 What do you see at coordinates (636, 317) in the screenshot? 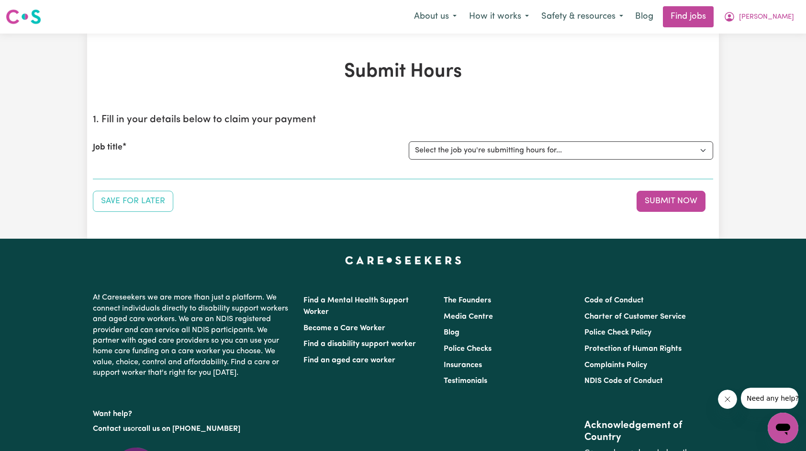
I see `a: Charter of Customer Service` at bounding box center [636, 317].